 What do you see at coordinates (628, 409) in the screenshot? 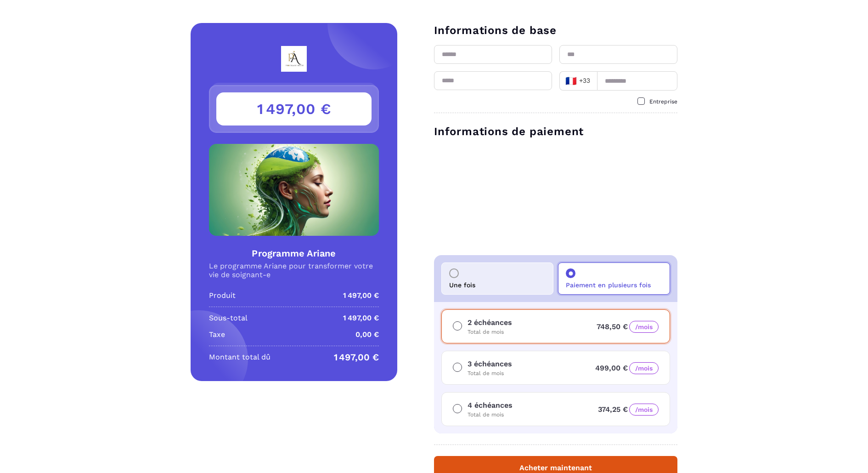
I see `span: 374,25 €` at bounding box center [628, 409].